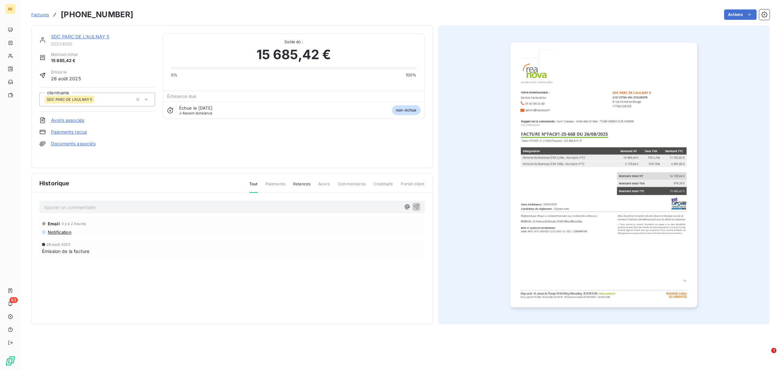 The image size is (780, 370). What do you see at coordinates (74, 224) in the screenshot?
I see `span: il y a 2 heures` at bounding box center [74, 224].